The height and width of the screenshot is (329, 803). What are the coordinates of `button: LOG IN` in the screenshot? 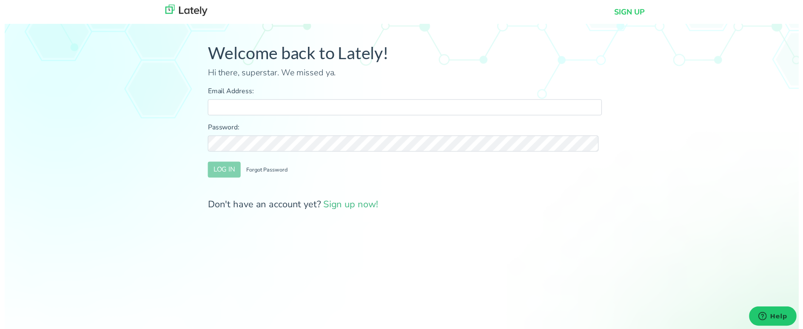 It's located at (222, 171).